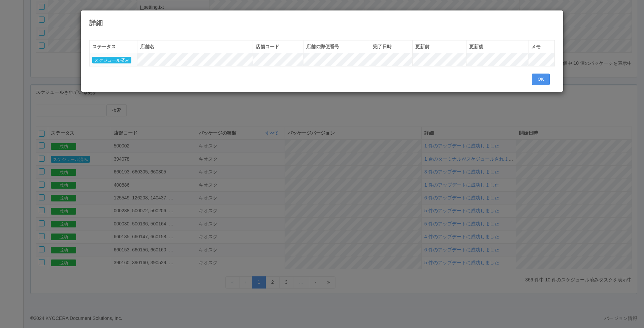 The width and height of the screenshot is (644, 328). I want to click on div: 更新後, so click(498, 47).